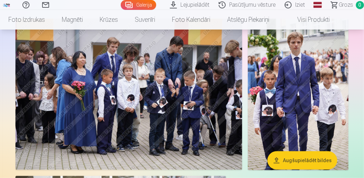  Describe the element at coordinates (308, 20) in the screenshot. I see `a: Visi produkti` at that location.